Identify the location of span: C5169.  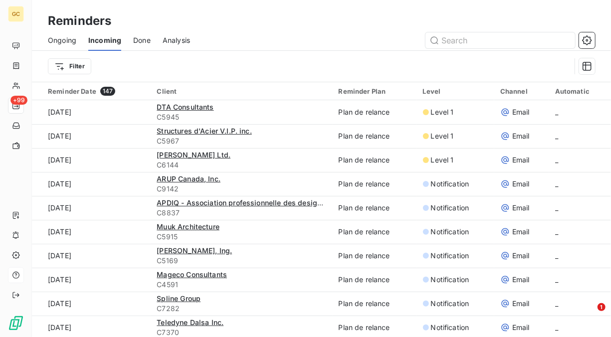
(241, 261).